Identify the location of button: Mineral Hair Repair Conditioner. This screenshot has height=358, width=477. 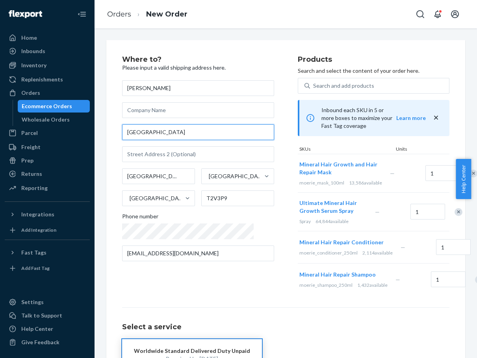
(341, 243).